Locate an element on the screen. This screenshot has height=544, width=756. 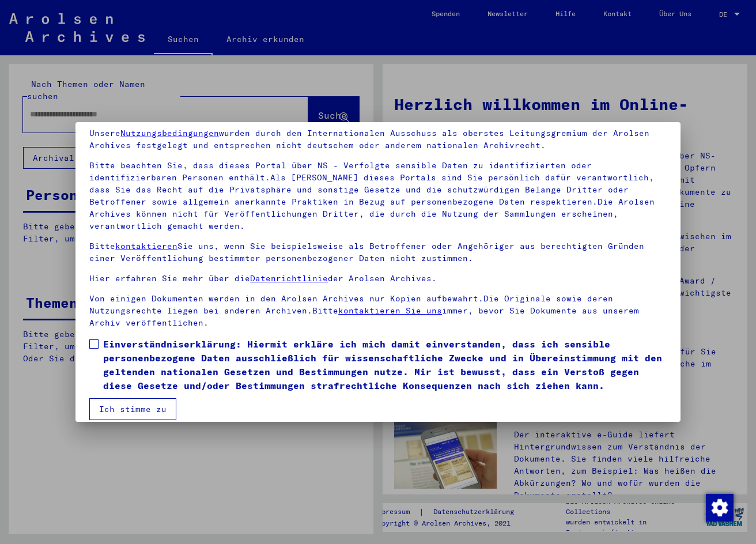
img: Zustimmung ändern is located at coordinates (719, 507).